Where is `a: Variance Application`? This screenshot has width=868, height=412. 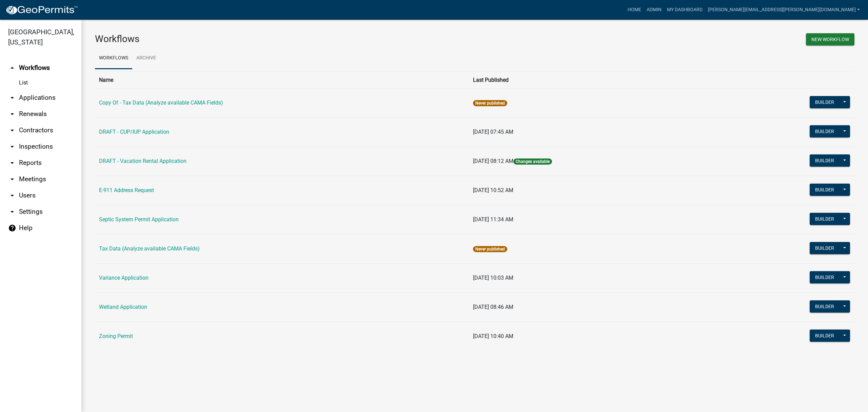
a: Variance Application is located at coordinates (124, 278).